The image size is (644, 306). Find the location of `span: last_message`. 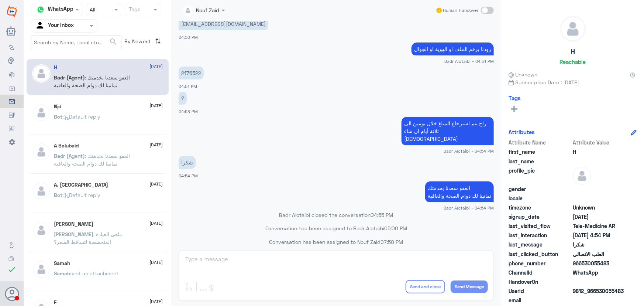

span: last_message is located at coordinates (540, 244).